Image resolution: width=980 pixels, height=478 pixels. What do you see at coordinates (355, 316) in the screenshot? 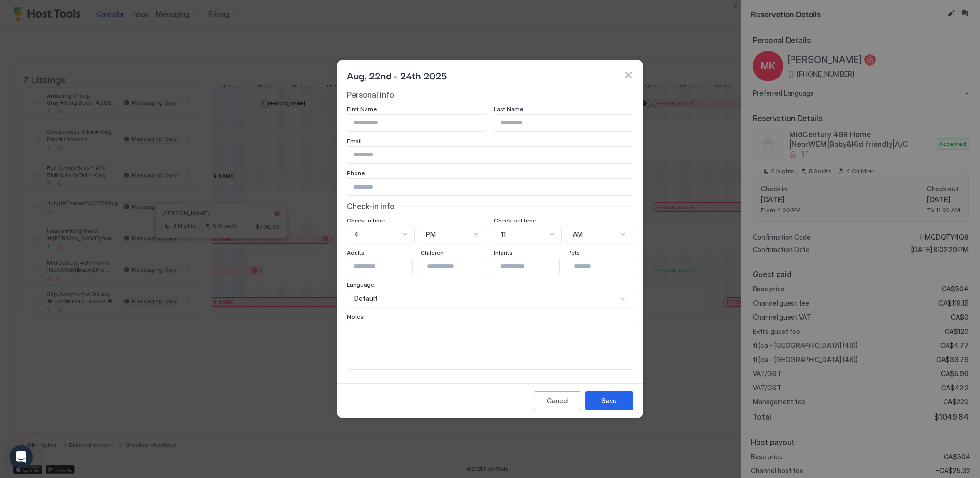
I see `span: Notes` at bounding box center [355, 316].